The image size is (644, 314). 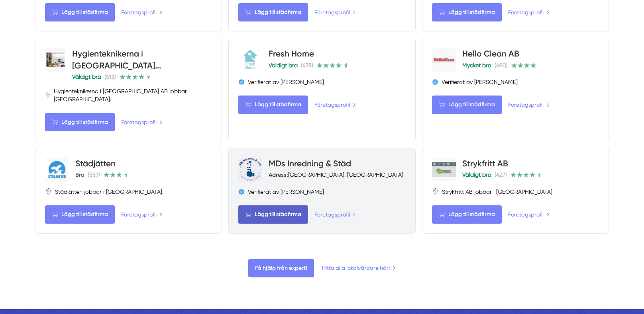 What do you see at coordinates (307, 66) in the screenshot?
I see `span: (478)` at bounding box center [307, 66].